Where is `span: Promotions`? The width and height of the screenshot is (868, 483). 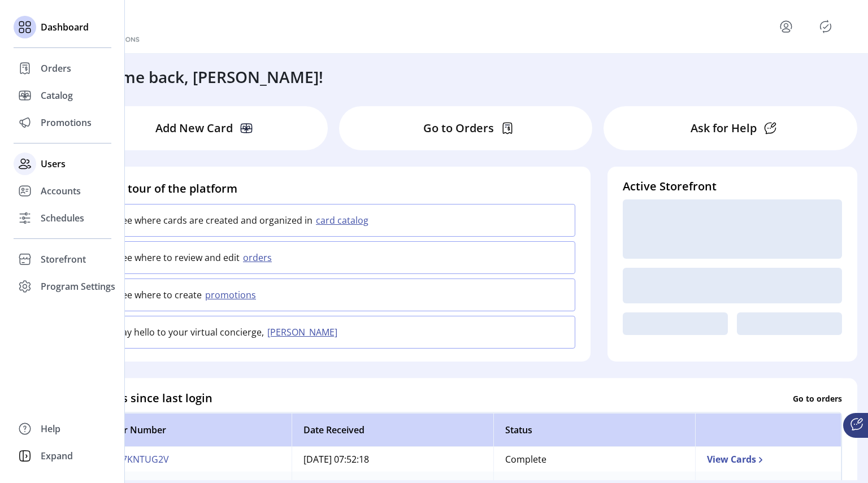 span: Promotions is located at coordinates (66, 123).